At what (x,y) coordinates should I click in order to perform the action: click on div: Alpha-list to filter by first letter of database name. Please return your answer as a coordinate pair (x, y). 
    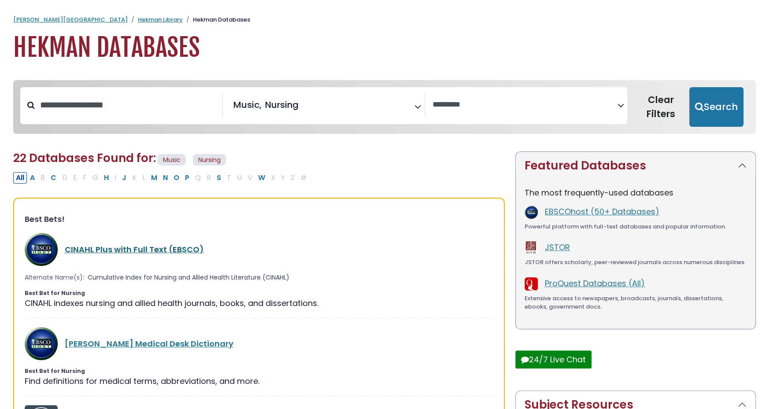
    Looking at the image, I should click on (162, 177).